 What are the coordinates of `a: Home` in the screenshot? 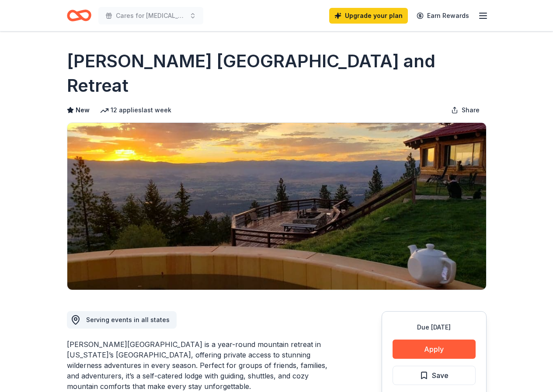 It's located at (79, 15).